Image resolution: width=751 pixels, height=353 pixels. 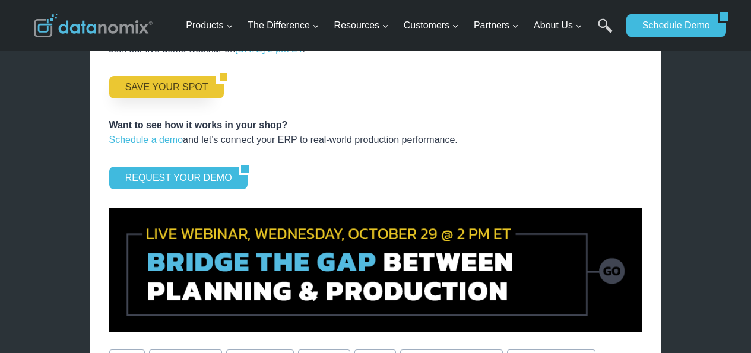 What do you see at coordinates (93, 26) in the screenshot?
I see `img: Datanomix` at bounding box center [93, 26].